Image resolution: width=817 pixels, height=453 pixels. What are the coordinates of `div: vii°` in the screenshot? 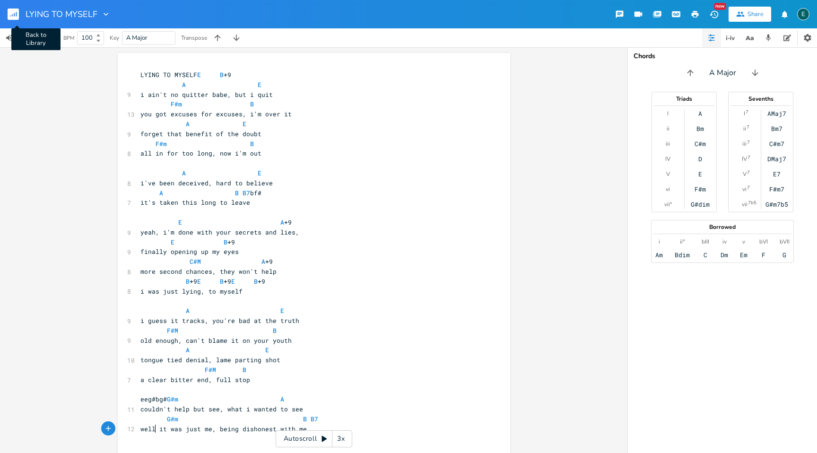 It's located at (668, 204).